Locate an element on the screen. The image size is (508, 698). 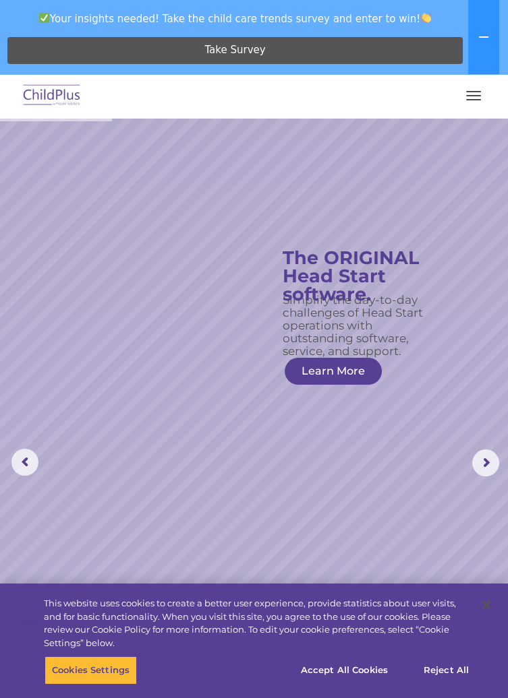
rs-layer: Simplify the day-to-day challenges of Head Start operations with outstanding software, service, a... is located at coordinates (357, 326).